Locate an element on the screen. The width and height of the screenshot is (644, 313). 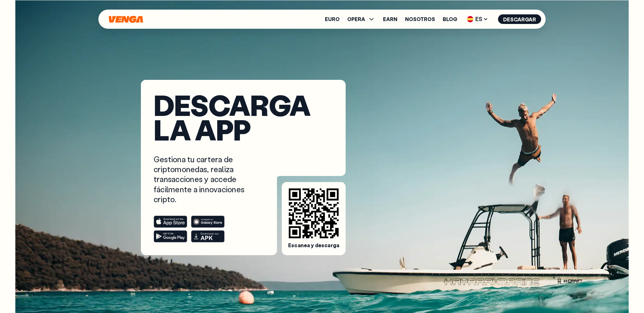
a: Blog is located at coordinates (450, 19).